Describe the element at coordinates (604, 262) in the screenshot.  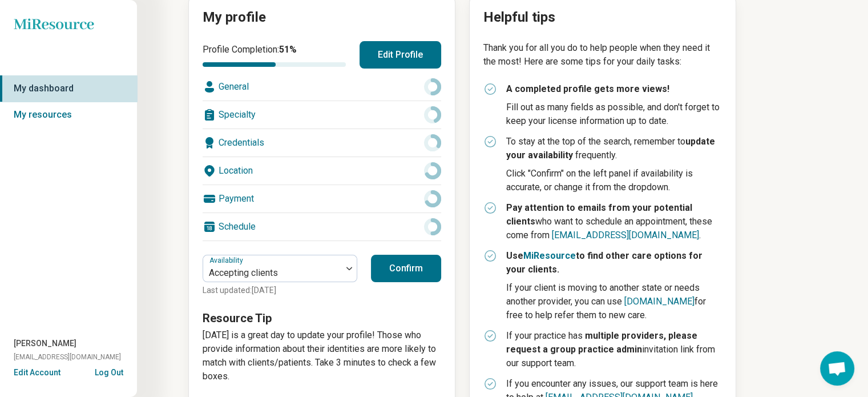
I see `strong: Use to find other care options for your clients.` at that location.